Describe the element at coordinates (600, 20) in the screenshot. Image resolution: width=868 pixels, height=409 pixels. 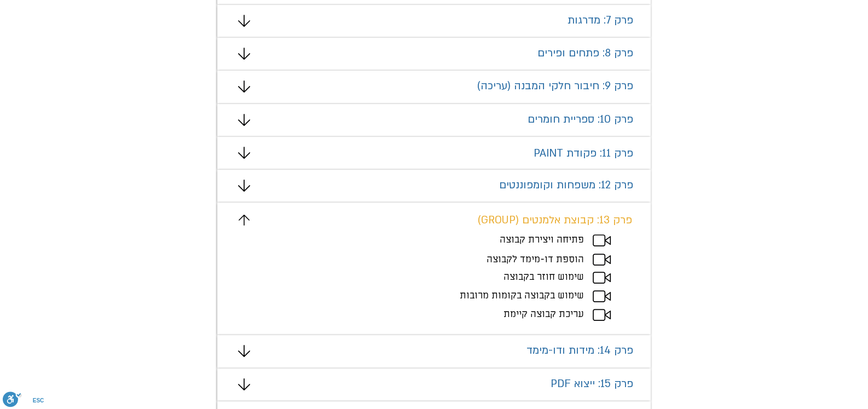
I see `span: פרק 7: מדרגות` at that location.